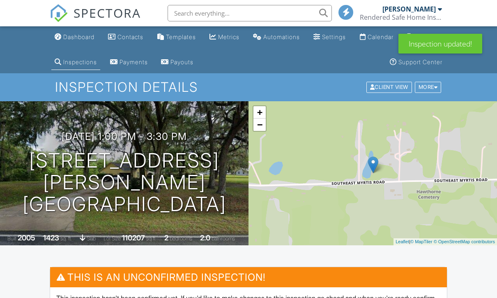 Image resolution: width=497 pixels, height=298 pixels. What do you see at coordinates (177, 62) in the screenshot?
I see `a: Payouts` at bounding box center [177, 62].